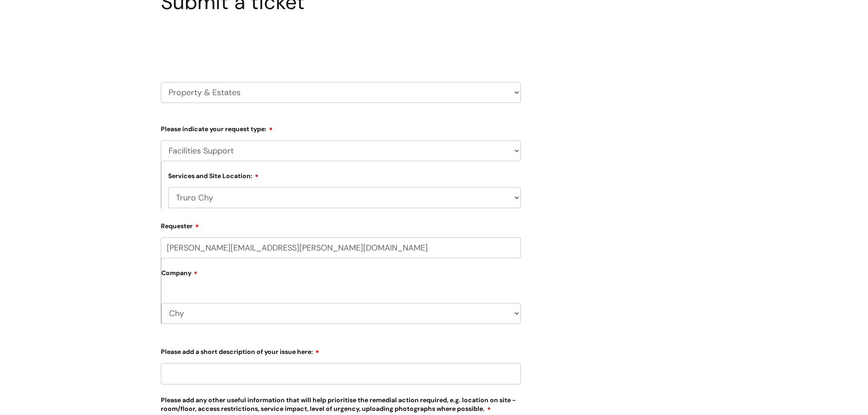 The width and height of the screenshot is (868, 415). I want to click on label: Please add a short description of your issue here:, so click(341, 350).